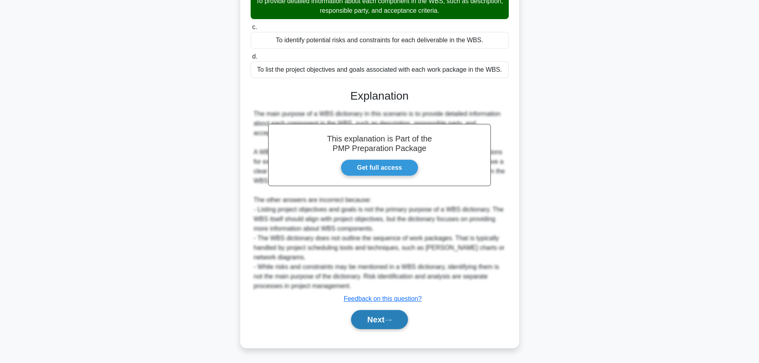 Image resolution: width=759 pixels, height=363 pixels. I want to click on u: Feedback on this question?, so click(383, 298).